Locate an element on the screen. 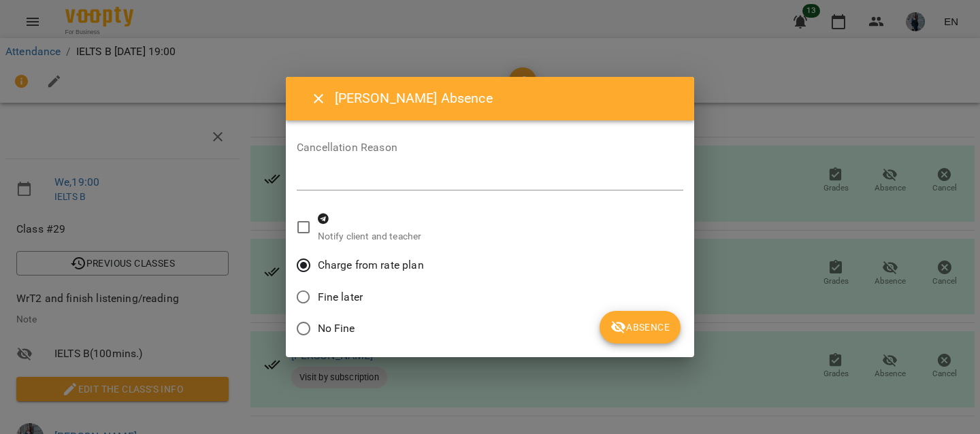 The width and height of the screenshot is (980, 434). span: Charge from rate plan is located at coordinates (371, 265).